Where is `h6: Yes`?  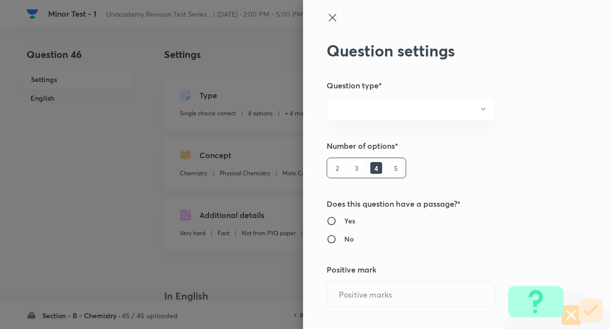
h6: Yes is located at coordinates (350, 221).